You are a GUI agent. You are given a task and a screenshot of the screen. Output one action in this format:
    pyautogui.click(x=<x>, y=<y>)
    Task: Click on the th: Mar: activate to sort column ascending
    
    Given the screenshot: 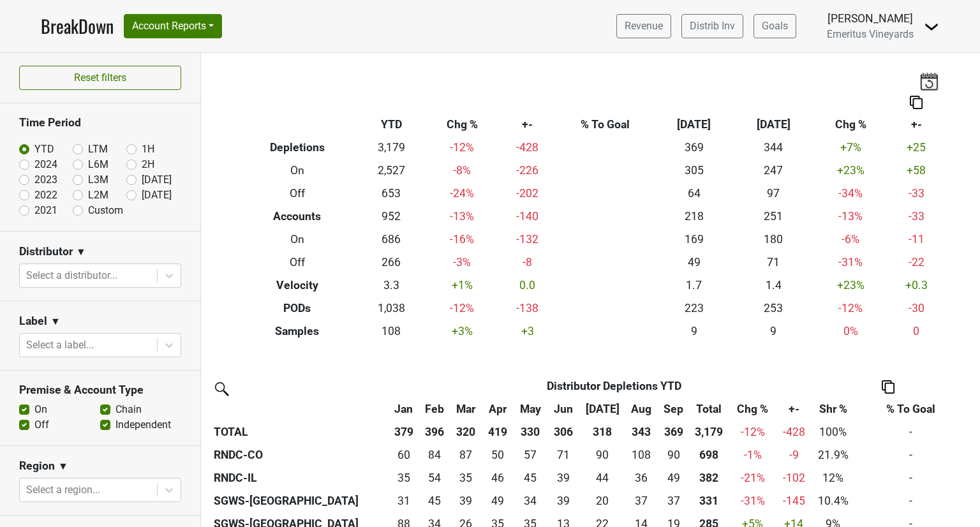 What is the action you would take?
    pyautogui.click(x=466, y=409)
    